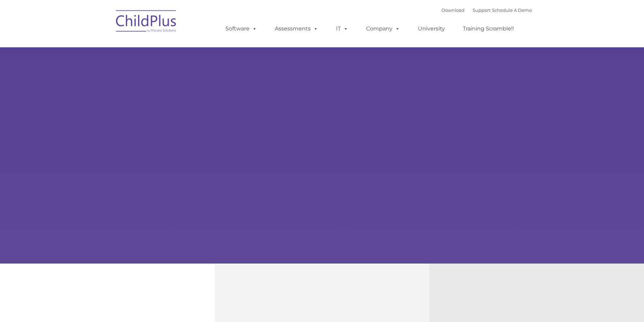  Describe the element at coordinates (431, 29) in the screenshot. I see `a: University` at that location.